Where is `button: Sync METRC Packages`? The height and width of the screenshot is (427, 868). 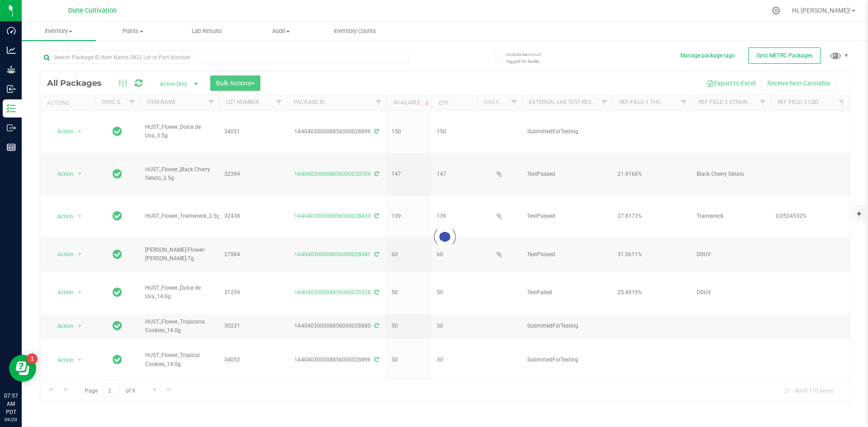 button: Sync METRC Packages is located at coordinates (785, 56).